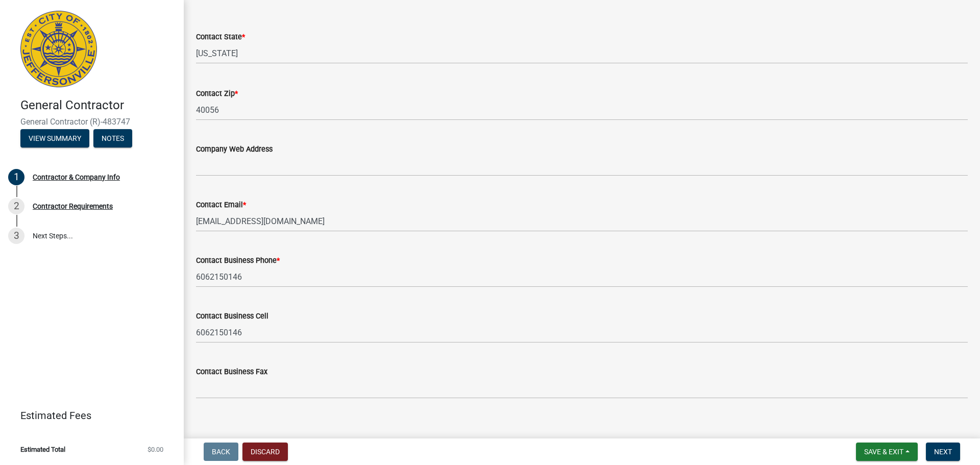 The image size is (980, 465). I want to click on a: Estimated Fees, so click(87, 416).